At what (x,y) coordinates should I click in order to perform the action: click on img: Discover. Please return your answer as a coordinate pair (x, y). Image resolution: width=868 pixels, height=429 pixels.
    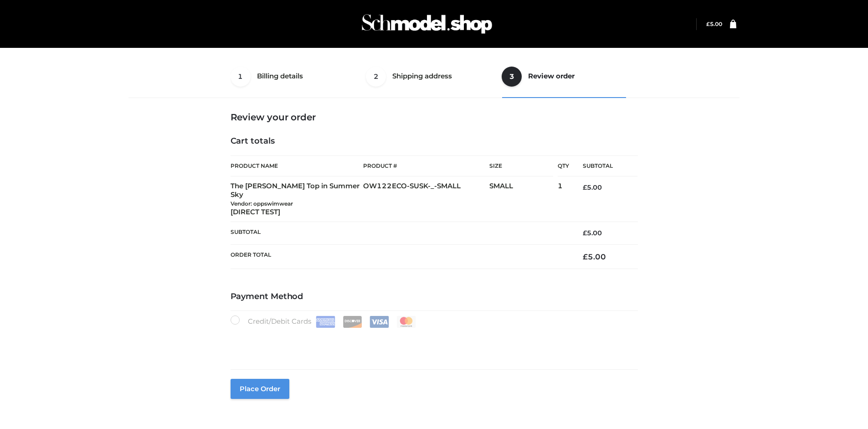
    Looking at the image, I should click on (352, 322).